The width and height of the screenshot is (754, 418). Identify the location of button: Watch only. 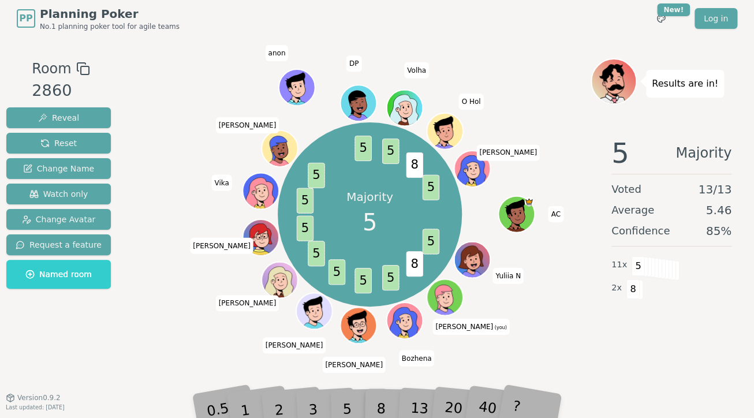
(58, 194).